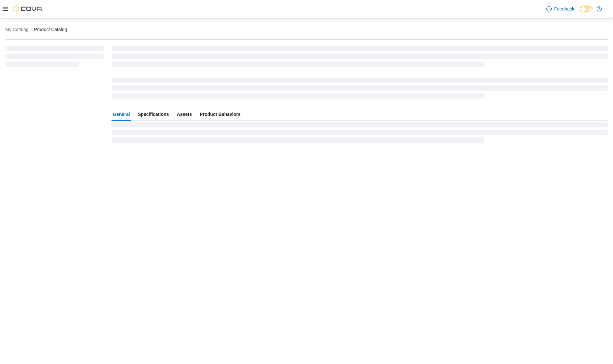 Image resolution: width=613 pixels, height=364 pixels. What do you see at coordinates (153, 114) in the screenshot?
I see `span: Specifications` at bounding box center [153, 114].